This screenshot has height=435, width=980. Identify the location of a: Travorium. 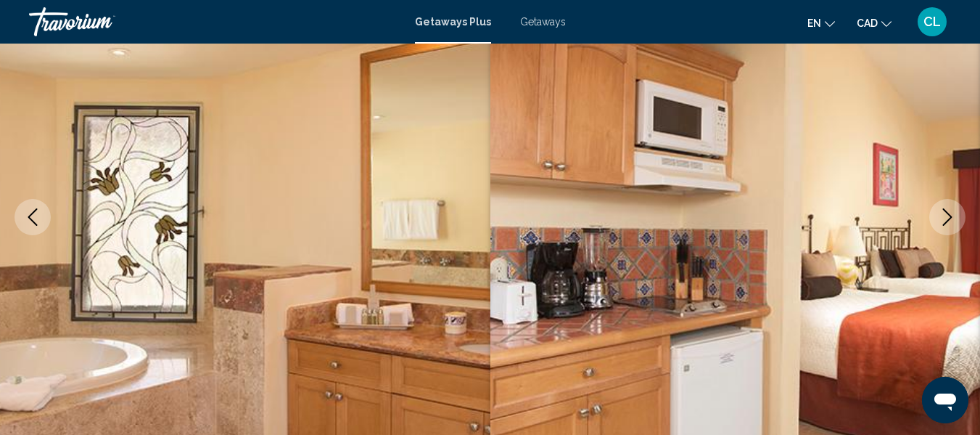
(215, 22).